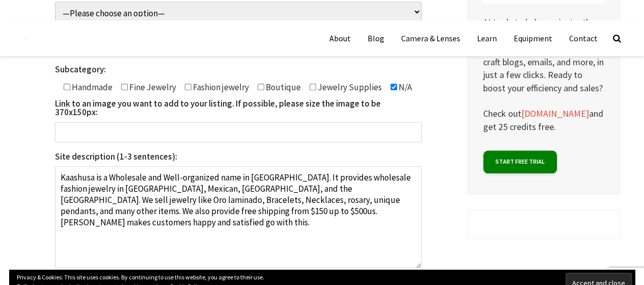 Image resolution: width=644 pixels, height=285 pixels. I want to click on a: Blog, so click(376, 39).